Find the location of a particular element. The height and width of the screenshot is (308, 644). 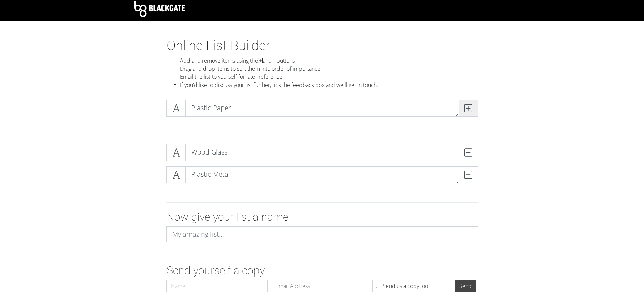

img: Blackgate is located at coordinates (160, 9).